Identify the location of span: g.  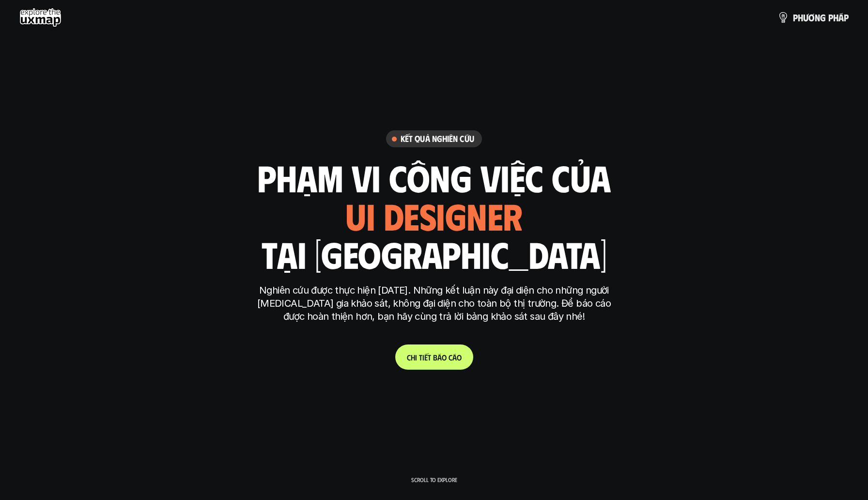
(823, 17).